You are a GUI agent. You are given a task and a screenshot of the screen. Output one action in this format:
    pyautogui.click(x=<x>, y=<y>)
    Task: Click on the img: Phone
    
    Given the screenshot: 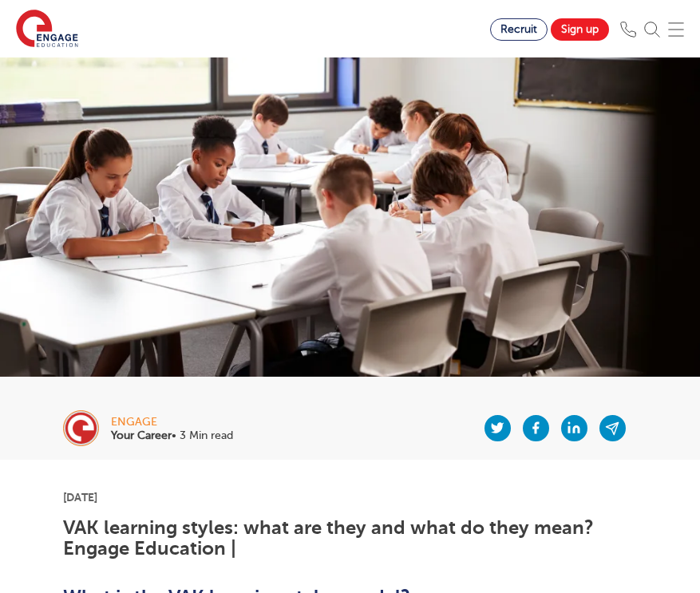 What is the action you would take?
    pyautogui.click(x=629, y=29)
    